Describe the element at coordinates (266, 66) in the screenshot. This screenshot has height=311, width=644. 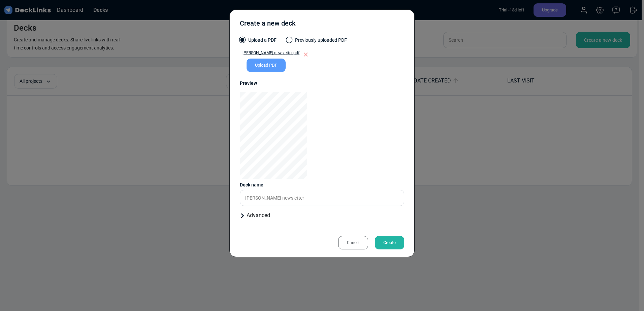
I see `div: Upload PDF` at that location.